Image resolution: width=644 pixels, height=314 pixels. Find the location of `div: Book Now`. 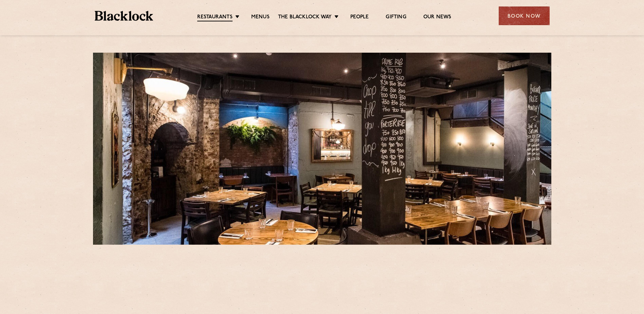

div: Book Now is located at coordinates (524, 15).